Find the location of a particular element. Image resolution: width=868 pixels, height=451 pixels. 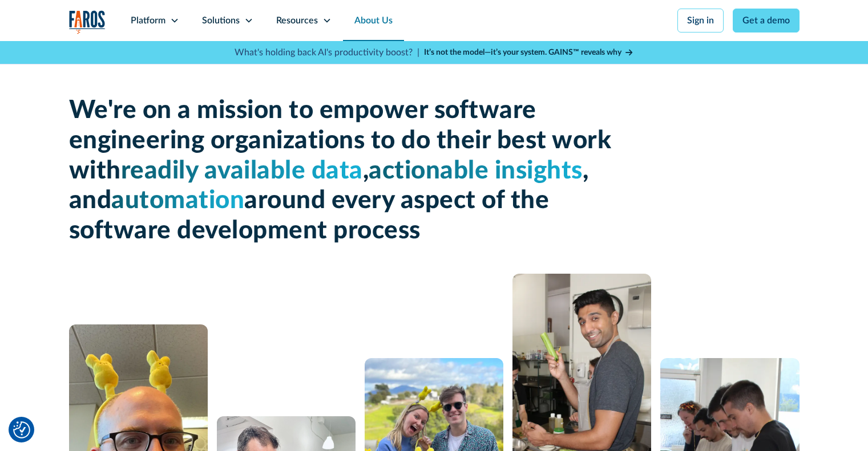

img: Revisit consent button is located at coordinates (22, 430).